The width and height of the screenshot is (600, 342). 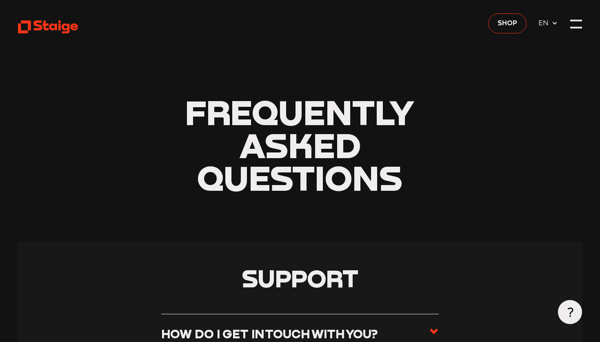 What do you see at coordinates (545, 23) in the screenshot?
I see `span: EN` at bounding box center [545, 23].